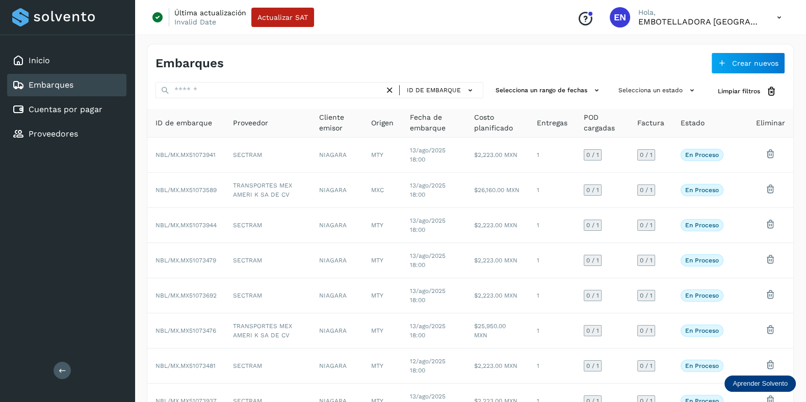  Describe the element at coordinates (497, 190) in the screenshot. I see `td: $26,160.00 MXN` at that location.